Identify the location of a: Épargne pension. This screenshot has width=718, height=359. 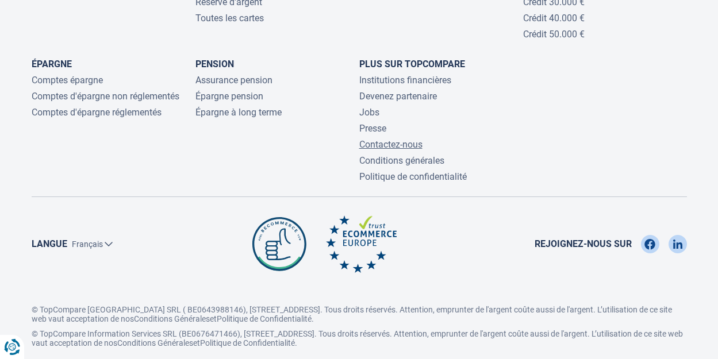
(229, 96).